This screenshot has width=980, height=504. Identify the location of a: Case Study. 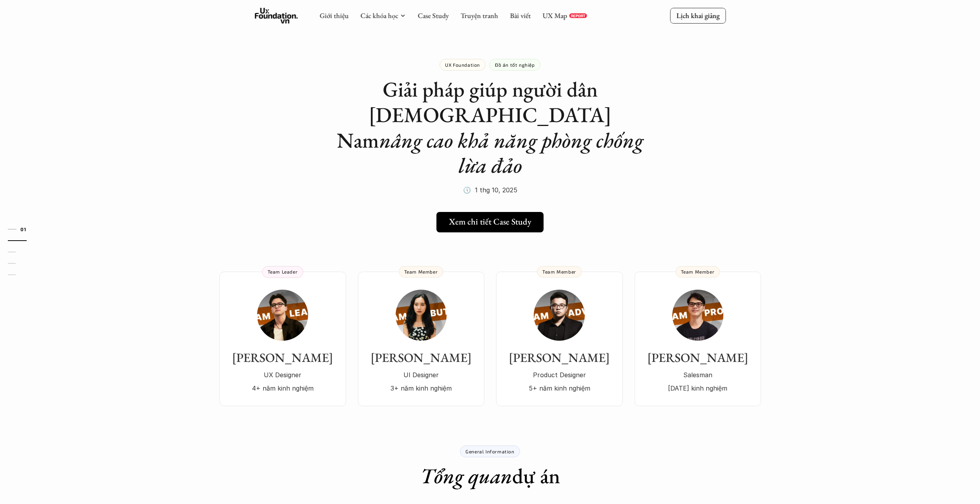
(433, 15).